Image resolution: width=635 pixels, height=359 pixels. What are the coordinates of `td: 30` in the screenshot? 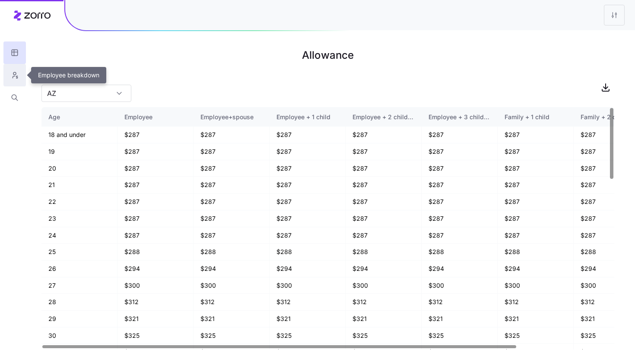 It's located at (79, 335).